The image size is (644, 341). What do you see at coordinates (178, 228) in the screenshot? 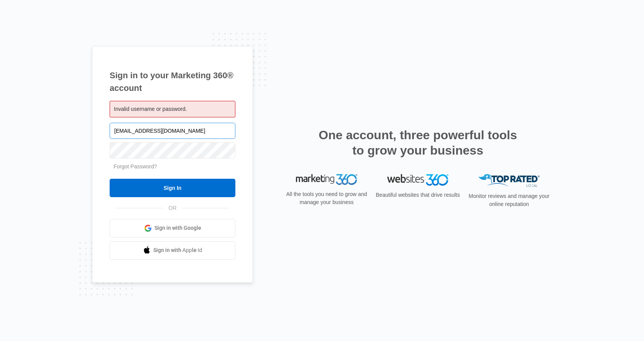
I see `span: Sign in with Google` at bounding box center [178, 228].